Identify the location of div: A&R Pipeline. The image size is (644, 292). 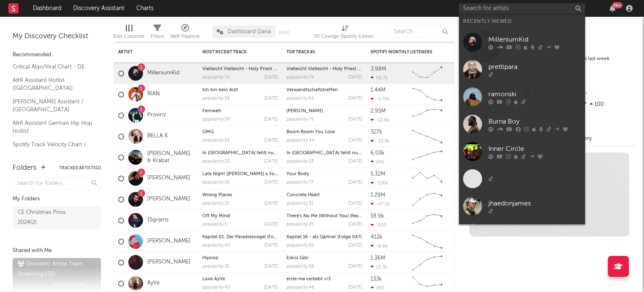
(185, 36).